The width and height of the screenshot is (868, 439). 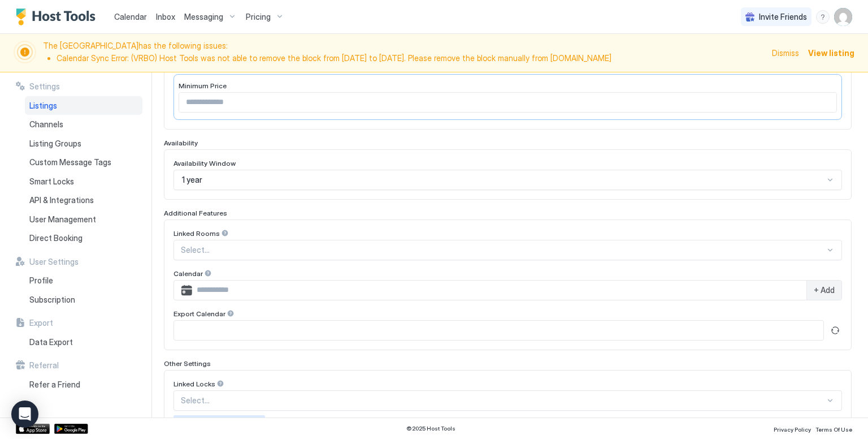 I want to click on a: Privacy Policy, so click(x=792, y=428).